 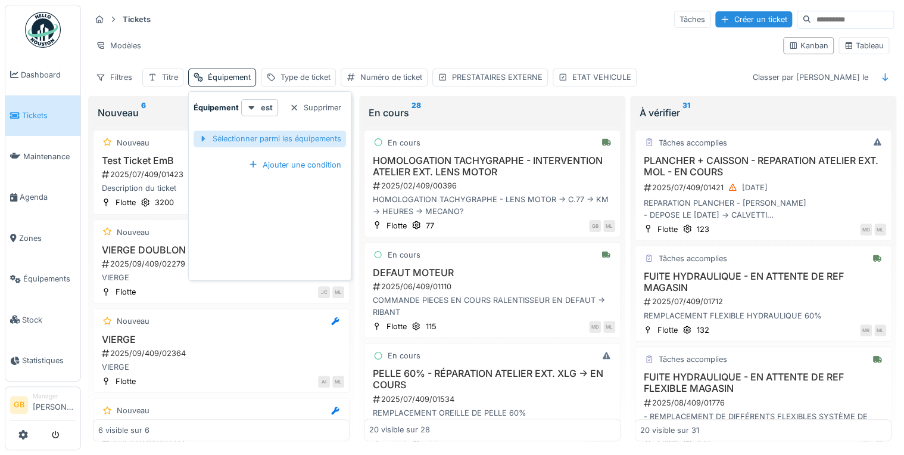 I want to click on span: Stock, so click(x=49, y=319).